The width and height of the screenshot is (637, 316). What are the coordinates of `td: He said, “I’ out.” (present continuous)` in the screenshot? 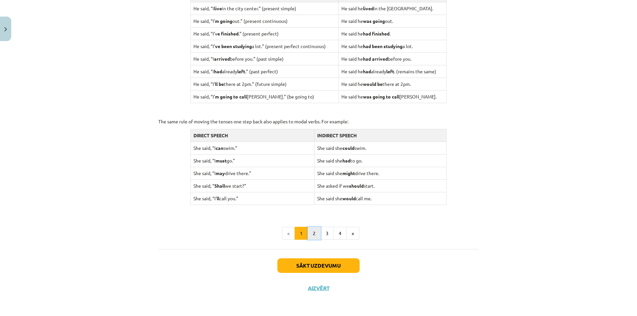 It's located at (264, 21).